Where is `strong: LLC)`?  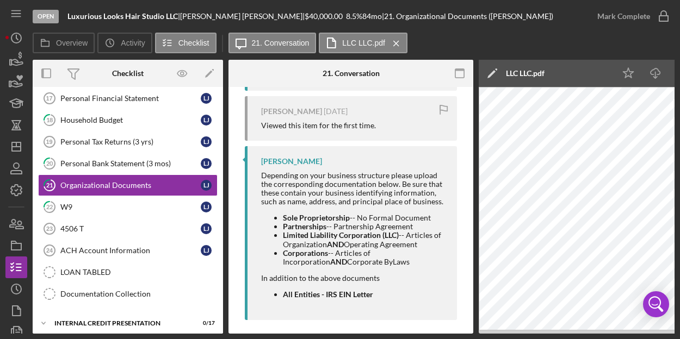 strong: LLC) is located at coordinates (392, 235).